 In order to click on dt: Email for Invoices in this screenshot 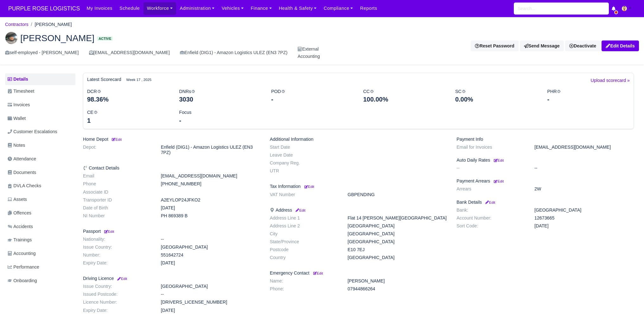, I will do `click(490, 147)`.